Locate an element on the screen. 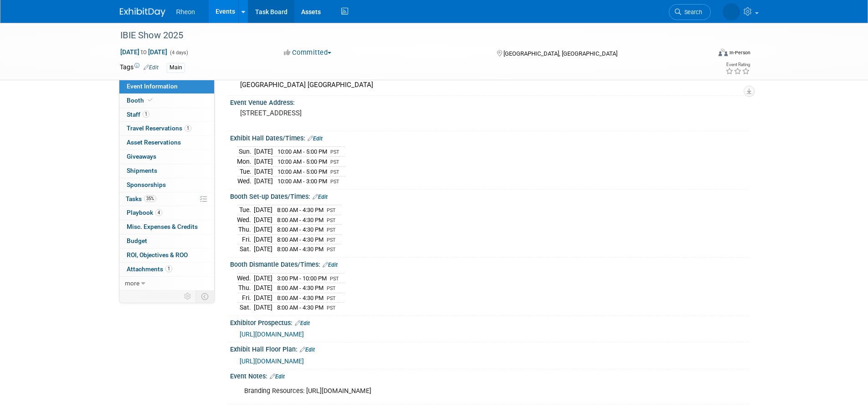  div: Event Rating is located at coordinates (738, 65).